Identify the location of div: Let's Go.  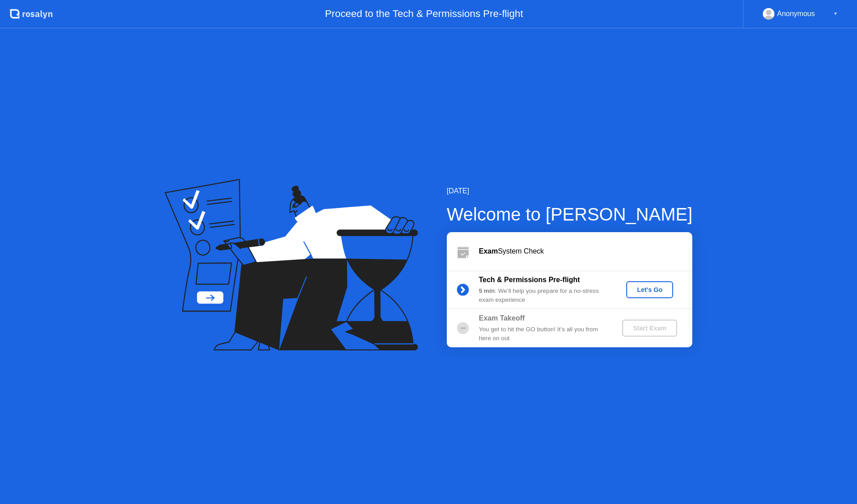
(649, 290).